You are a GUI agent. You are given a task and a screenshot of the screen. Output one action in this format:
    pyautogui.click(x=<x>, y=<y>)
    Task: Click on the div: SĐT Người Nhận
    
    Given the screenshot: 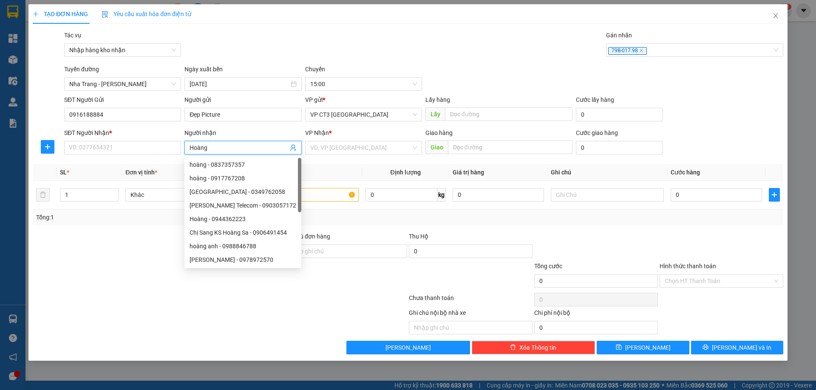 What is the action you would take?
    pyautogui.click(x=122, y=133)
    